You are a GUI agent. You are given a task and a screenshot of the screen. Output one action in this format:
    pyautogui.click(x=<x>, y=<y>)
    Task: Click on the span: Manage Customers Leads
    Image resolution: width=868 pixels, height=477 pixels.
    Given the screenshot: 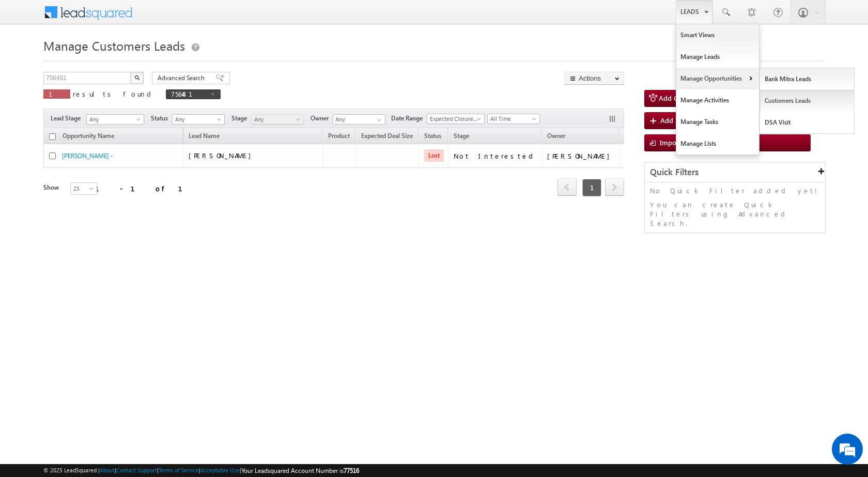 What is the action you would take?
    pyautogui.click(x=114, y=45)
    